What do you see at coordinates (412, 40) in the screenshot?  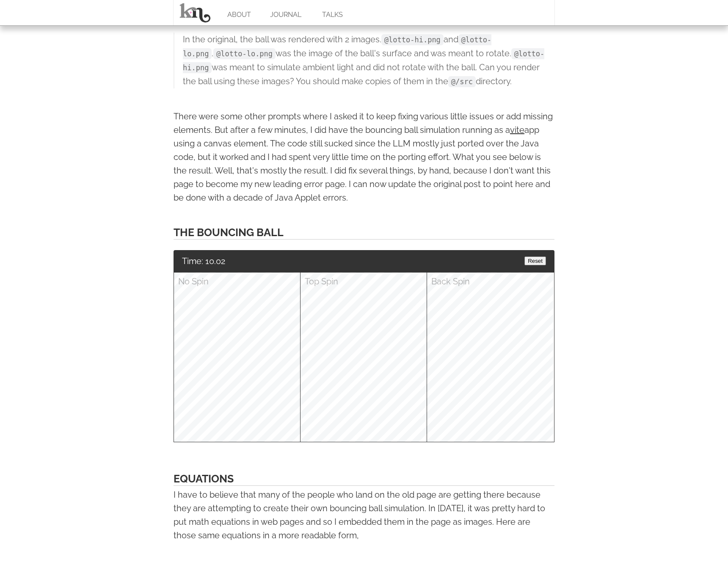 I see `code: @lotto-hi.png` at bounding box center [412, 40].